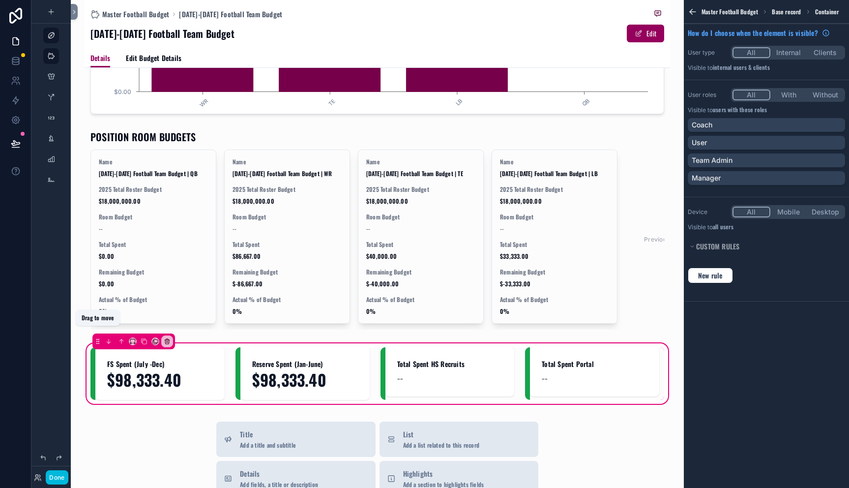  I want to click on label: User type, so click(707, 53).